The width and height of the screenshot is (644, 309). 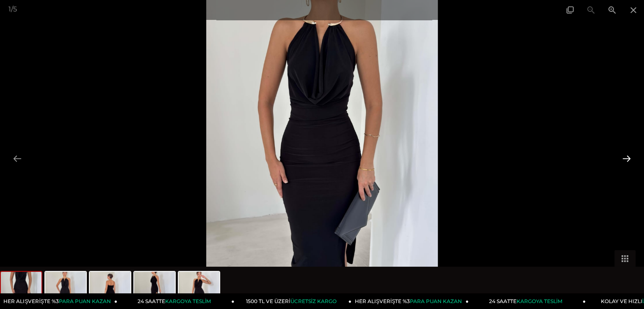 I want to click on a: 1500 TL VE ÜZERİÜCRETSİZ KARGO, so click(x=293, y=301).